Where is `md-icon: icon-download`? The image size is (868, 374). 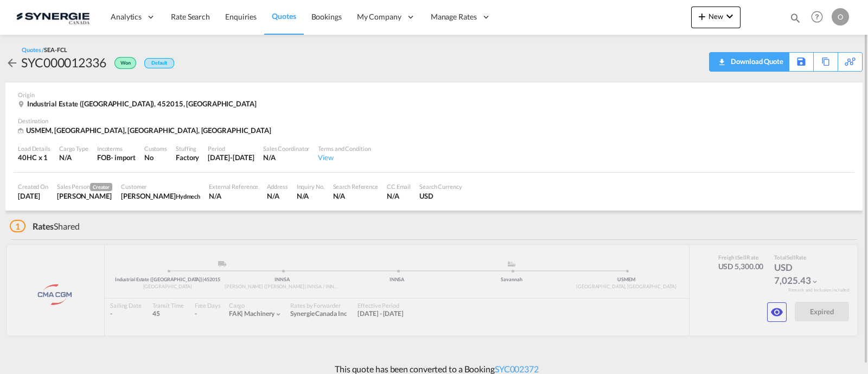 md-icon: icon-download is located at coordinates (721, 58).